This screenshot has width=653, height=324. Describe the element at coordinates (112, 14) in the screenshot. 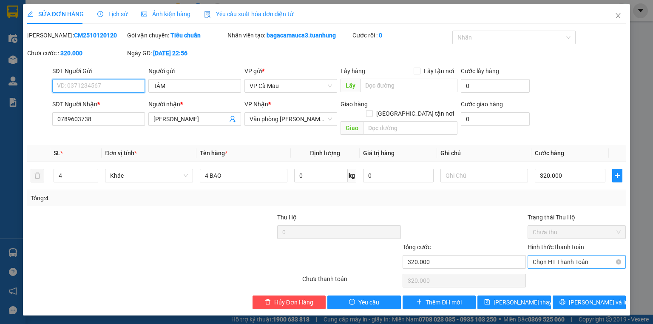

I see `span: Lịch sử` at that location.